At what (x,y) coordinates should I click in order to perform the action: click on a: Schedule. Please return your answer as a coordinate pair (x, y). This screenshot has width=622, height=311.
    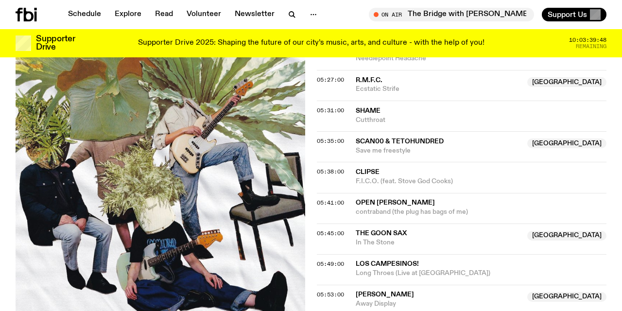
    Looking at the image, I should click on (85, 15).